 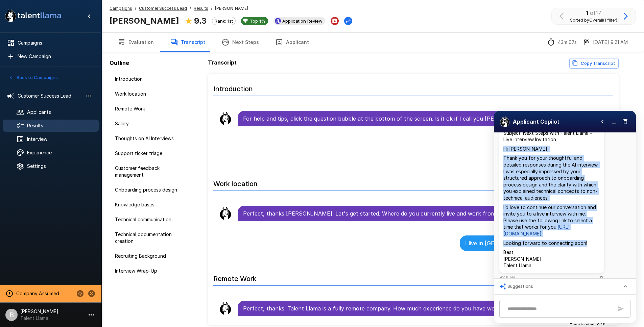 I want to click on span: Rank: 1st, so click(x=224, y=21).